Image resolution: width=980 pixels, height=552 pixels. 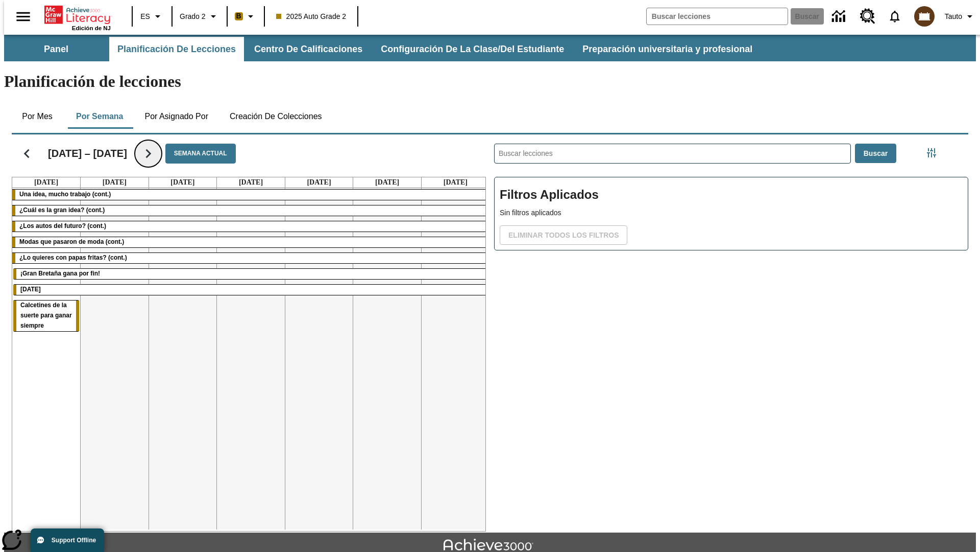 What do you see at coordinates (251, 182) in the screenshot?
I see `a: 4 de septiembre de 2025` at bounding box center [251, 182].